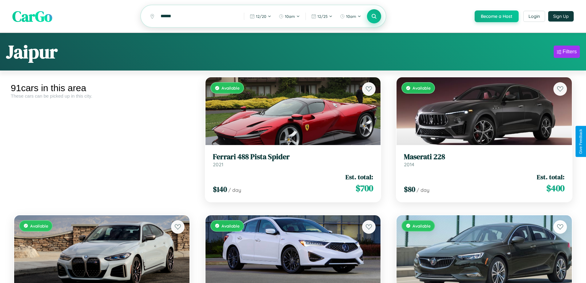 The width and height of the screenshot is (586, 283). What do you see at coordinates (409, 164) in the screenshot?
I see `span: 2014` at bounding box center [409, 164].